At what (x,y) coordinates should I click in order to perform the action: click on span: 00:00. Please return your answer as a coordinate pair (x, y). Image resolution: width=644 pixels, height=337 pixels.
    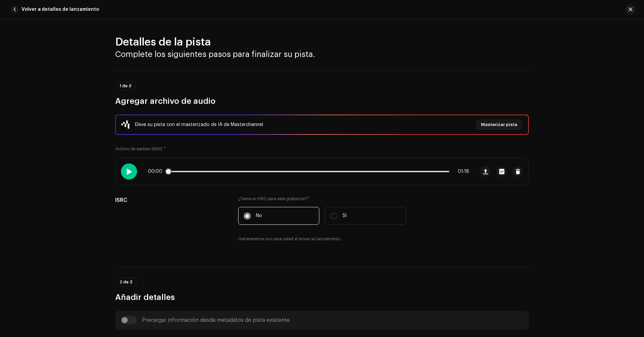
    Looking at the image, I should click on (156, 172).